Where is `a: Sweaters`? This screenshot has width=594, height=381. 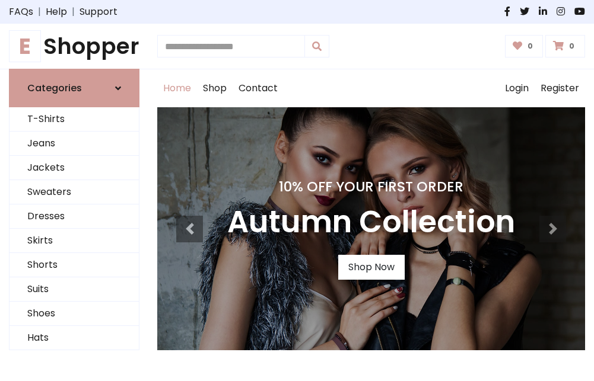
a: Sweaters is located at coordinates (74, 192).